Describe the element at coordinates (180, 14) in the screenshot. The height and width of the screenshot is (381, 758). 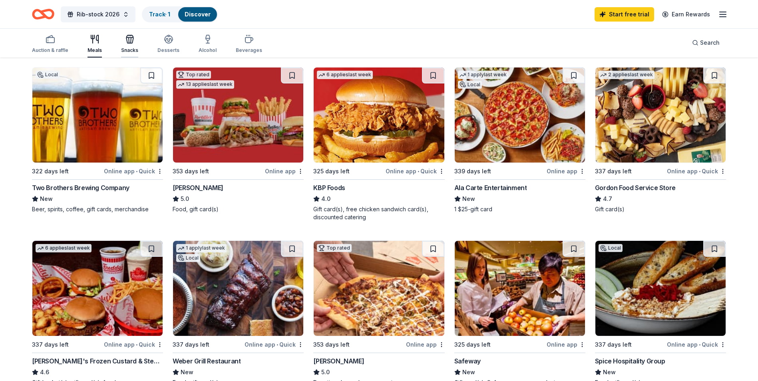
I see `button: Track· 1Discover` at that location.